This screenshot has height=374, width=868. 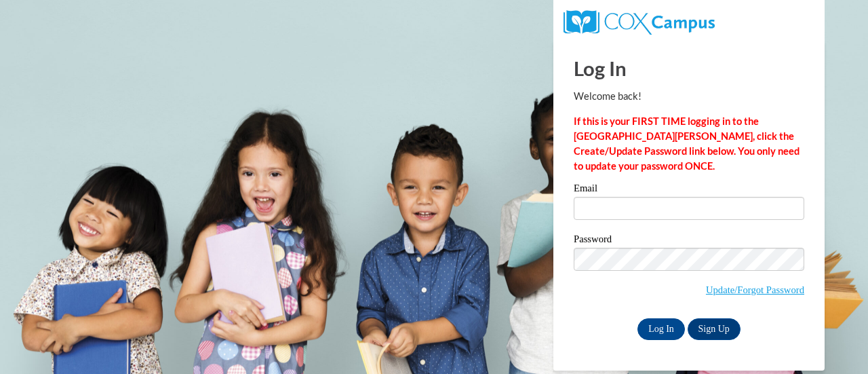 What do you see at coordinates (689, 241) in the screenshot?
I see `label: Password` at bounding box center [689, 241].